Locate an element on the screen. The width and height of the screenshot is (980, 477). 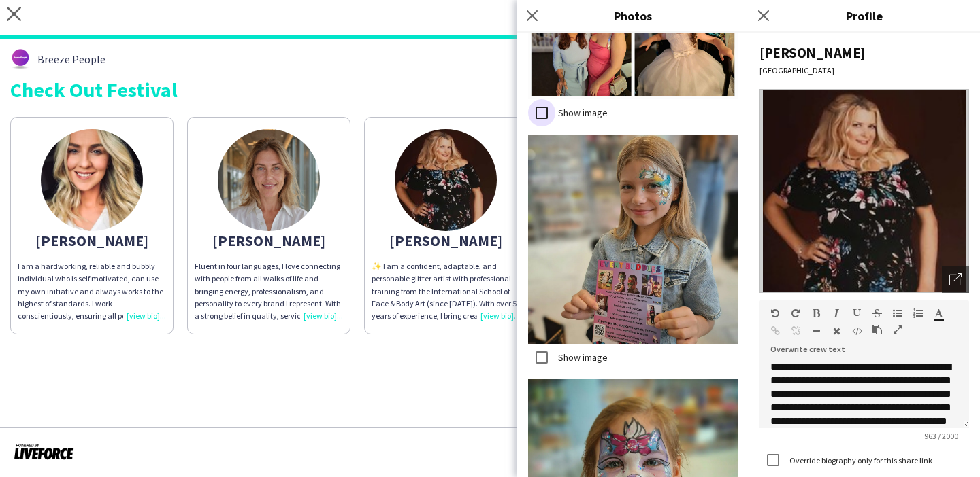
span: 963 / 2000 is located at coordinates (941, 436).